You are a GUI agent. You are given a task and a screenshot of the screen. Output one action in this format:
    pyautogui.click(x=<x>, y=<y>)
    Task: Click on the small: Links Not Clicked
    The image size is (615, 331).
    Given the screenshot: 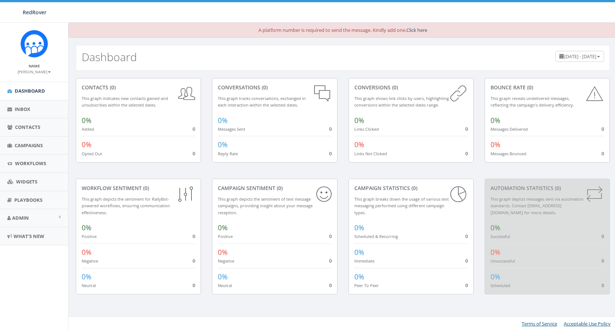 What is the action you would take?
    pyautogui.click(x=371, y=154)
    